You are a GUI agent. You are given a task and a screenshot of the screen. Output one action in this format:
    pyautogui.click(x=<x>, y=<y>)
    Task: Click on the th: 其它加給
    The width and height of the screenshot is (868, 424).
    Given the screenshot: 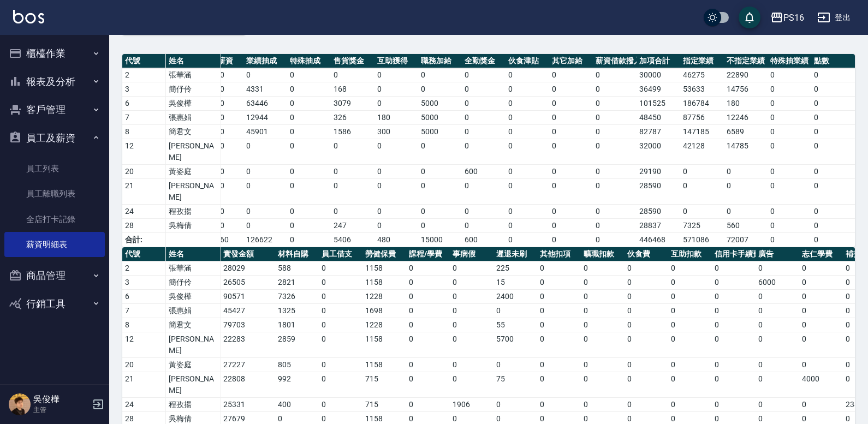 What is the action you would take?
    pyautogui.click(x=571, y=61)
    